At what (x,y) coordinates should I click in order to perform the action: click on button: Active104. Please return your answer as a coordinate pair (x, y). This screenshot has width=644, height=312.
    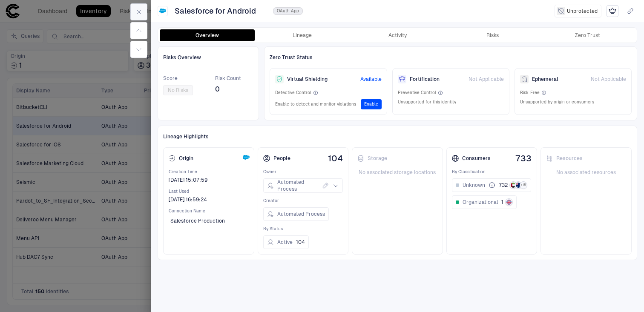
    Looking at the image, I should click on (286, 242).